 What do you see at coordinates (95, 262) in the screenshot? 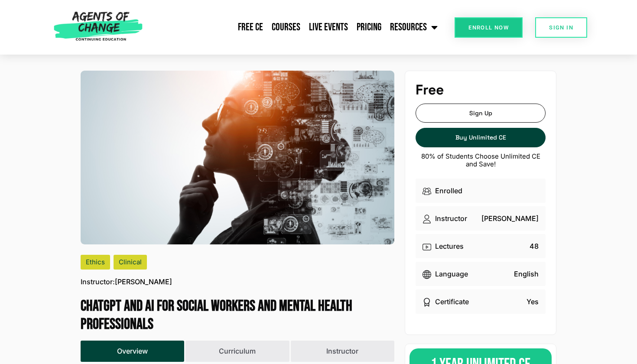
I see `div: Ethics` at bounding box center [95, 262].